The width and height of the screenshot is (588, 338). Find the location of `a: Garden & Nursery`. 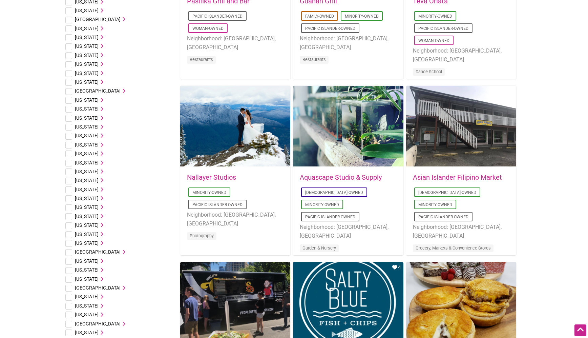

a: Garden & Nursery is located at coordinates (319, 248).